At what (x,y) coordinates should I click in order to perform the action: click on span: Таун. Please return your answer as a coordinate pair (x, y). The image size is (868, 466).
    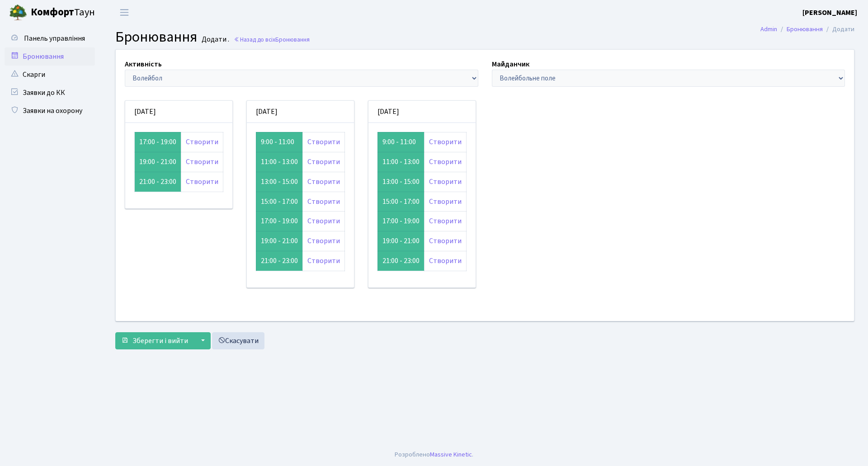
    Looking at the image, I should click on (63, 13).